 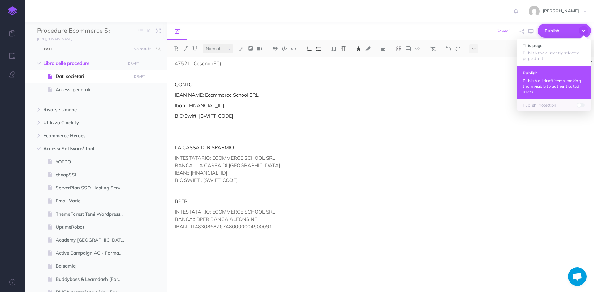 I want to click on img: Blockquote button, so click(x=275, y=49).